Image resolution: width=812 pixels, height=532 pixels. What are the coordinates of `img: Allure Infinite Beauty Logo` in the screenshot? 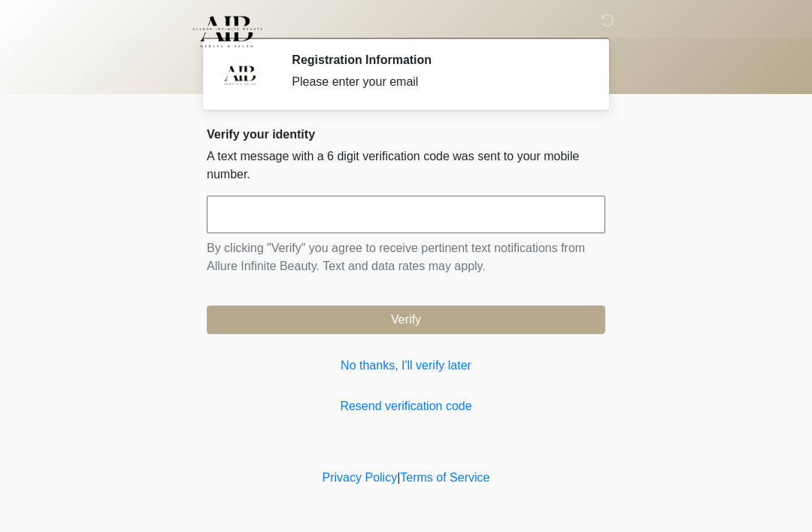 It's located at (227, 31).